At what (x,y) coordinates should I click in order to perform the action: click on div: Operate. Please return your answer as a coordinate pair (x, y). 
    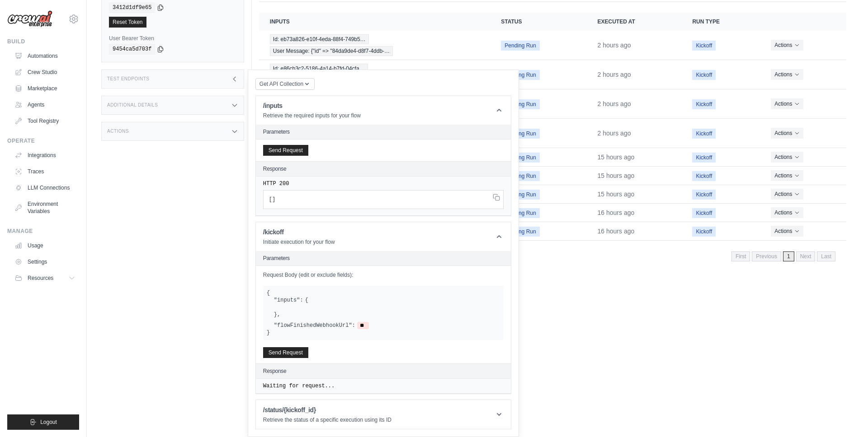
    Looking at the image, I should click on (43, 141).